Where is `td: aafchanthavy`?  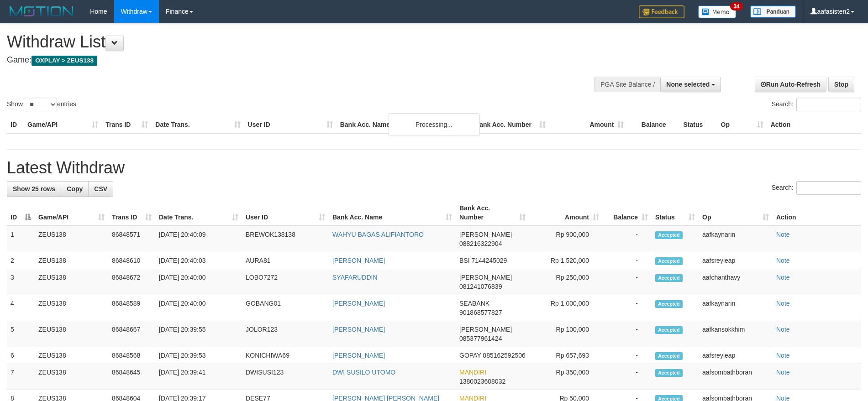 td: aafchanthavy is located at coordinates (735, 282).